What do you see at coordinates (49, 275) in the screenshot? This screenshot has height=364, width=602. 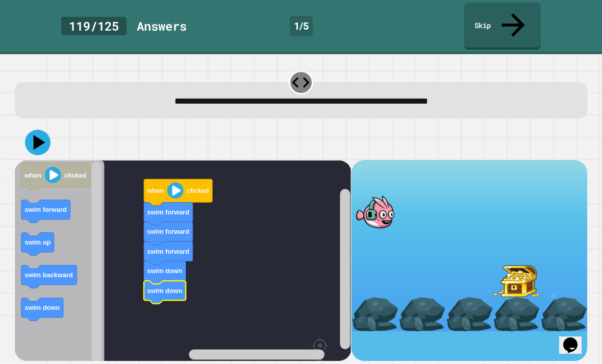 I see `text: swim backward` at bounding box center [49, 275].